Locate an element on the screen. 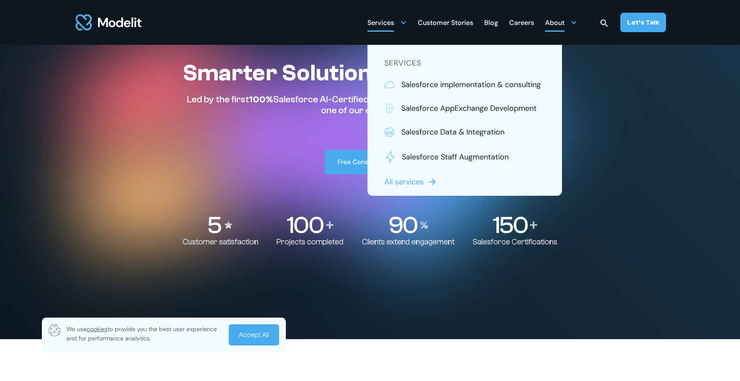  p: 90 is located at coordinates (403, 225).